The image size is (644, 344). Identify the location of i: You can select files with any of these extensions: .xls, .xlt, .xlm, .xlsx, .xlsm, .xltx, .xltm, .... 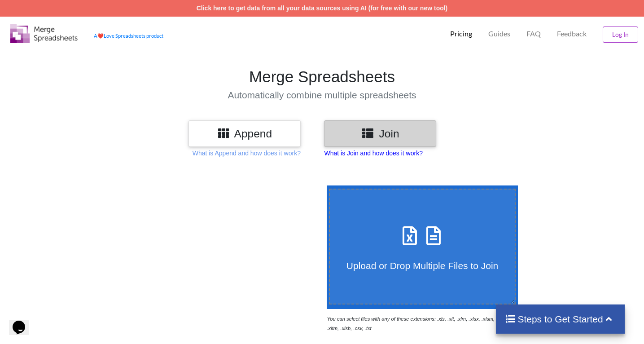
(417, 323).